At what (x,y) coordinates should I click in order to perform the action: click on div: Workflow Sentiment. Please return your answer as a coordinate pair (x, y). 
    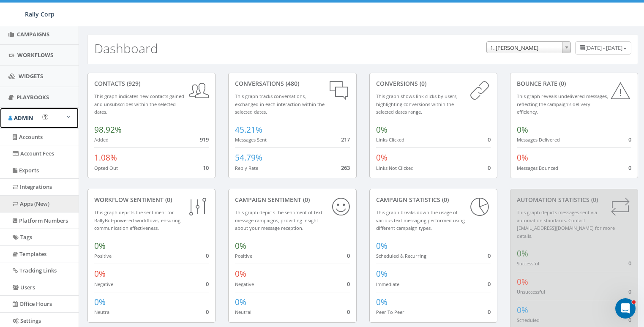
    Looking at the image, I should click on (151, 200).